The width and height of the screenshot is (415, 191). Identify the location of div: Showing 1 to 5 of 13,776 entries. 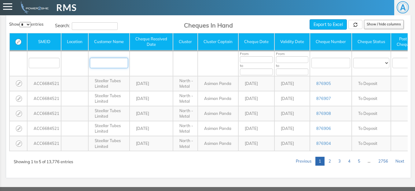
(43, 160).